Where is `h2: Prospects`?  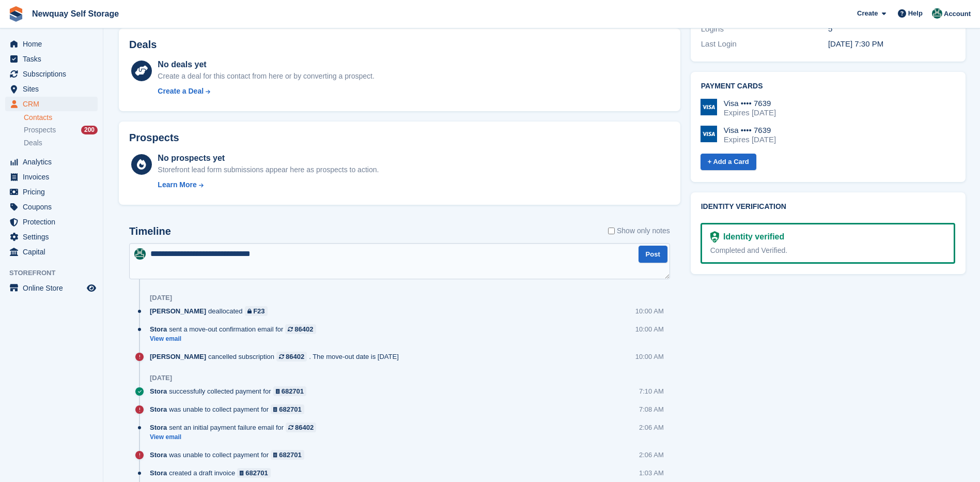 h2: Prospects is located at coordinates (154, 137).